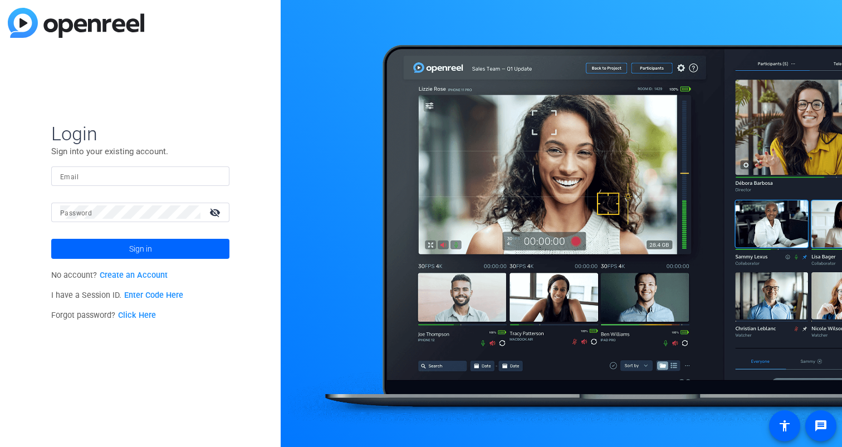 The width and height of the screenshot is (842, 447). I want to click on a: Click Here, so click(137, 315).